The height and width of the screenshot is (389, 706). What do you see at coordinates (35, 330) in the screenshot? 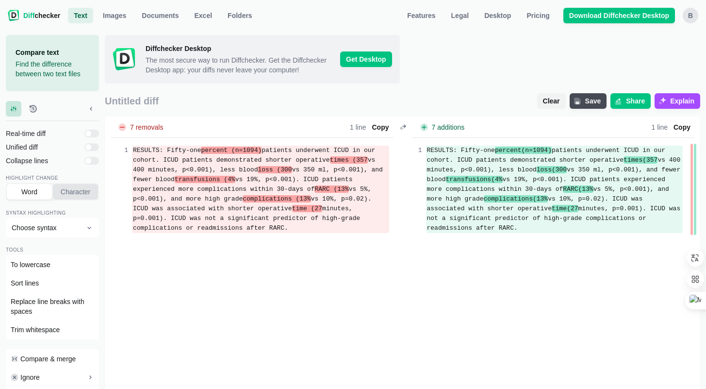
I see `span: Trim whitespace` at bounding box center [35, 330].